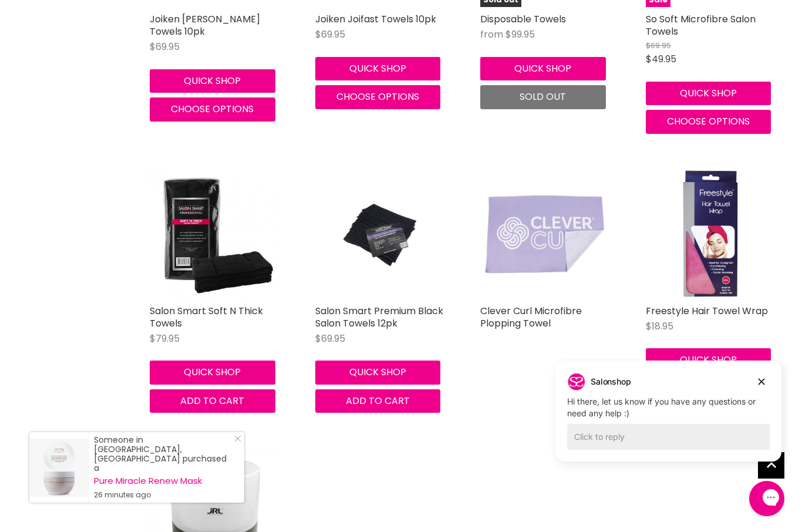 The height and width of the screenshot is (532, 802). I want to click on span: $49.95, so click(661, 59).